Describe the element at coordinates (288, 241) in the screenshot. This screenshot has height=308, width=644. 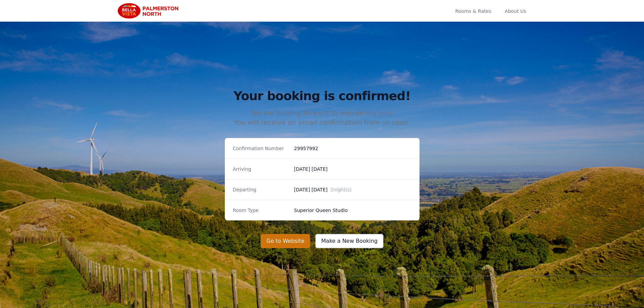
I see `a: Go to Website` at that location.